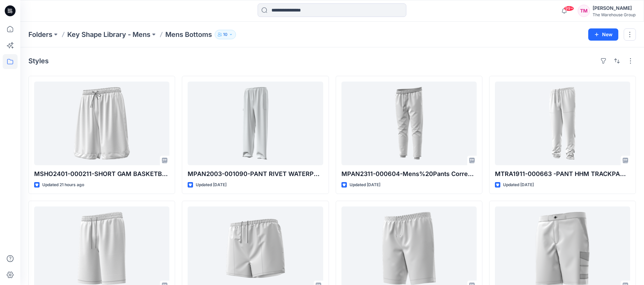  I want to click on button: 10, so click(225, 34).